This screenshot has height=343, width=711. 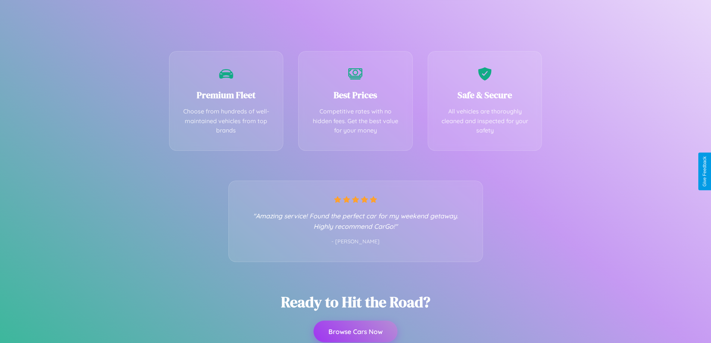 What do you see at coordinates (355, 121) in the screenshot?
I see `p: Competitive rates with no hidden fees. Get the best value for your money` at bounding box center [355, 121].